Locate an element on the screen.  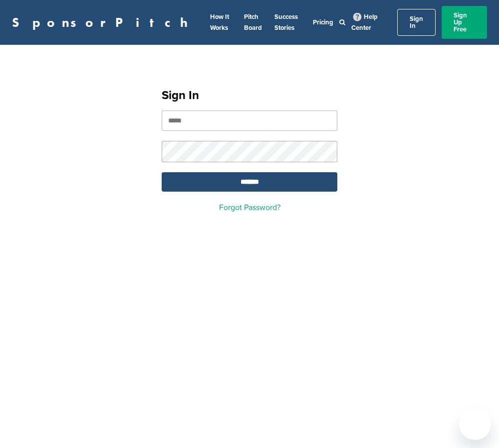
a: Help Center is located at coordinates (364, 22).